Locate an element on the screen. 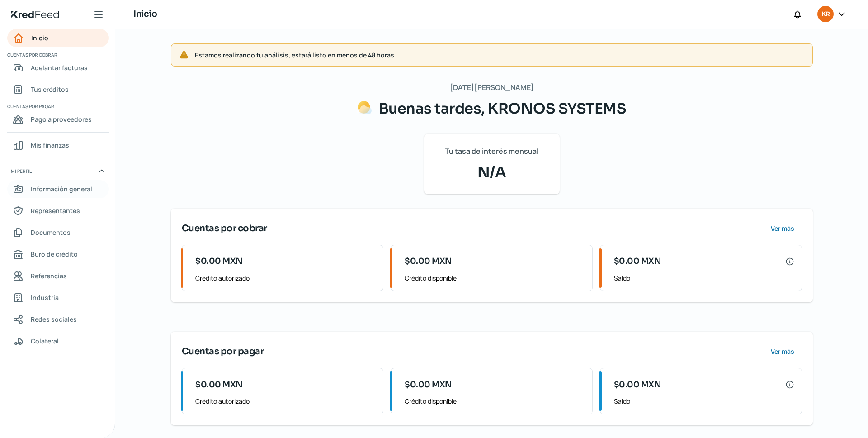 This screenshot has height=438, width=868. a: Referencias is located at coordinates (58, 276).